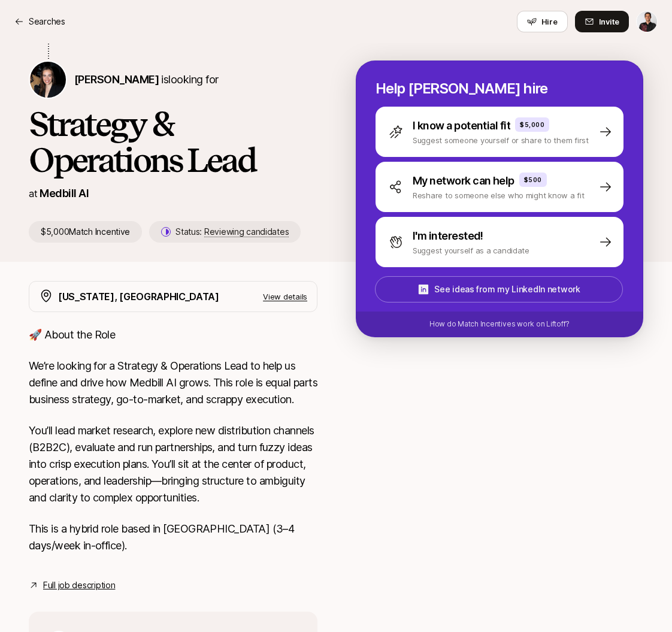 The width and height of the screenshot is (672, 632). Describe the element at coordinates (33, 193) in the screenshot. I see `p: at` at that location.